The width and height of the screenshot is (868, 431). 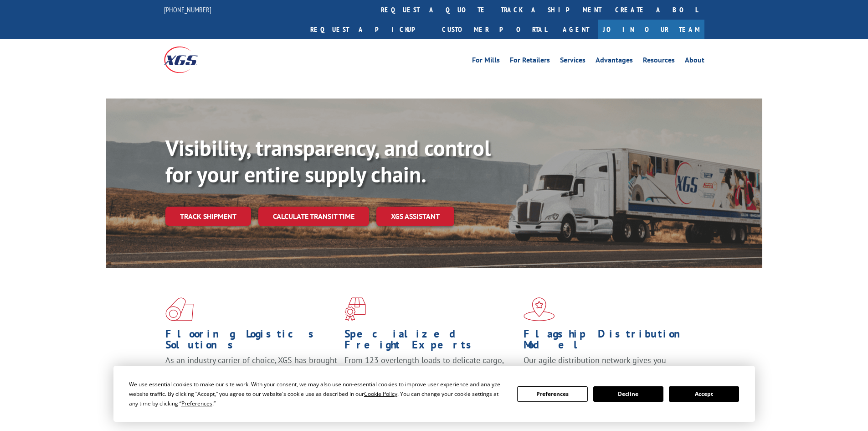 What do you see at coordinates (609, 342) in the screenshot?
I see `h1: Flagship Distribution Model` at bounding box center [609, 342].